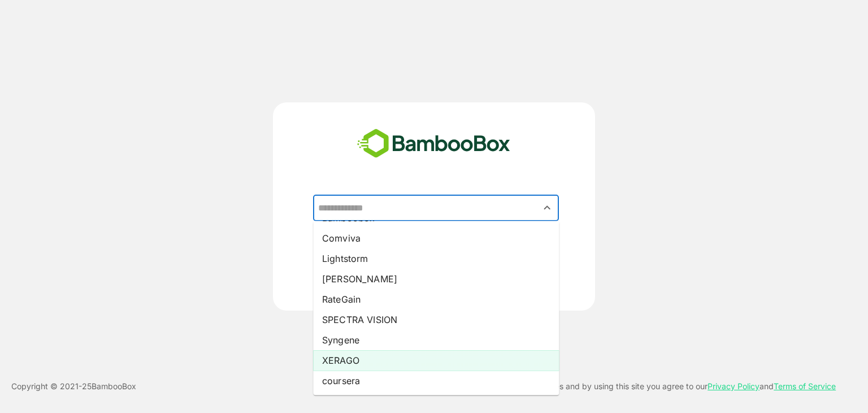 This screenshot has height=413, width=868. What do you see at coordinates (805, 386) in the screenshot?
I see `a: Terms of Service` at bounding box center [805, 386].